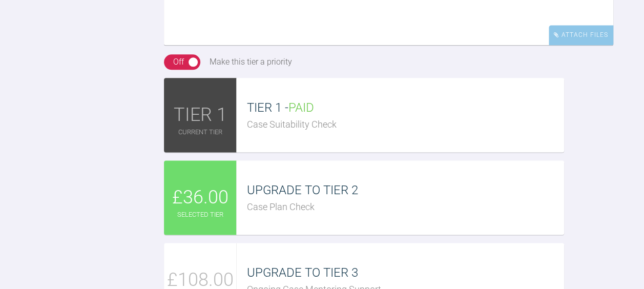 The image size is (644, 289). I want to click on div: Off, so click(178, 62).